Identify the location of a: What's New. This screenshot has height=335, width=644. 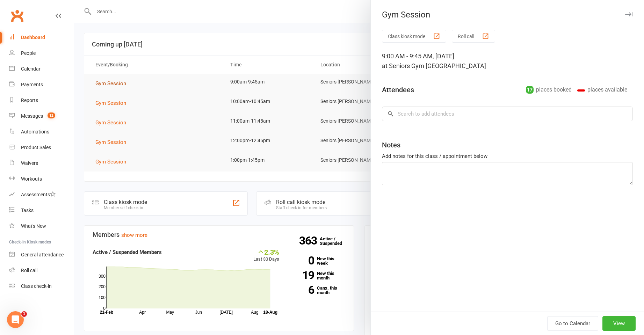
(41, 226).